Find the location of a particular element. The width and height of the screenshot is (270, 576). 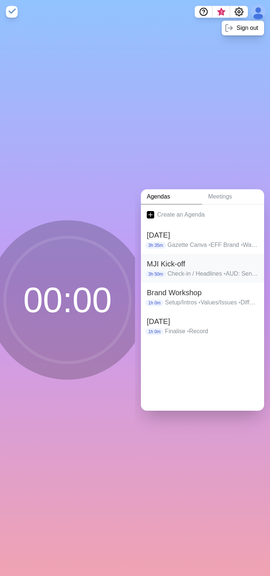

a: Meetings is located at coordinates (233, 197).